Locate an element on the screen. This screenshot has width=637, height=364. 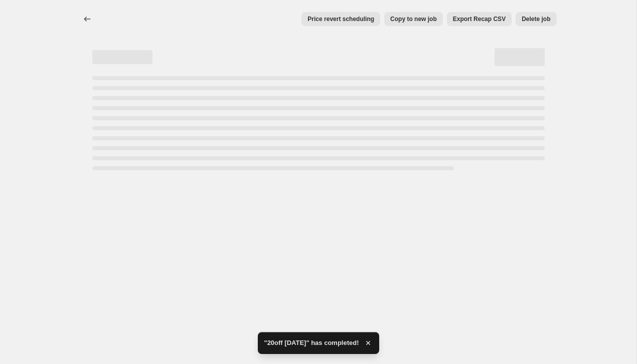
div: Page loading is located at coordinates (318, 106).